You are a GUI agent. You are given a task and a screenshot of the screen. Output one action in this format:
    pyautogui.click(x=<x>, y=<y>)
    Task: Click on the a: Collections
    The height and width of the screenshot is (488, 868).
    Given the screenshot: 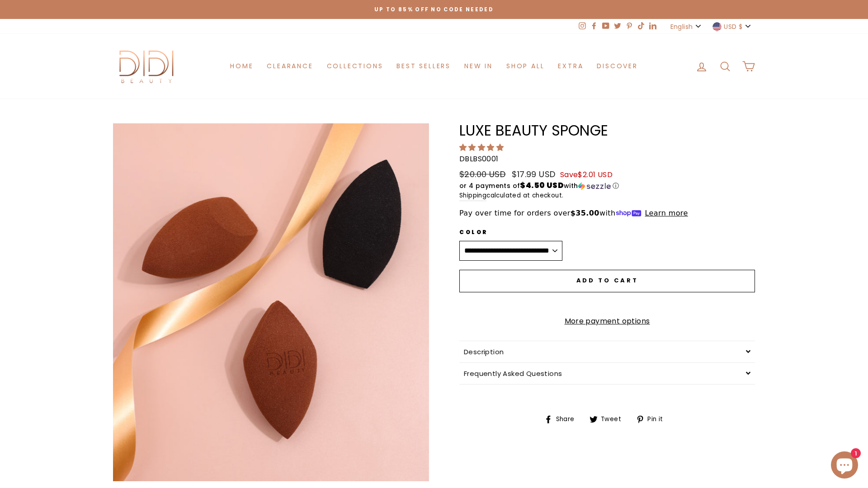 What is the action you would take?
    pyautogui.click(x=354, y=66)
    